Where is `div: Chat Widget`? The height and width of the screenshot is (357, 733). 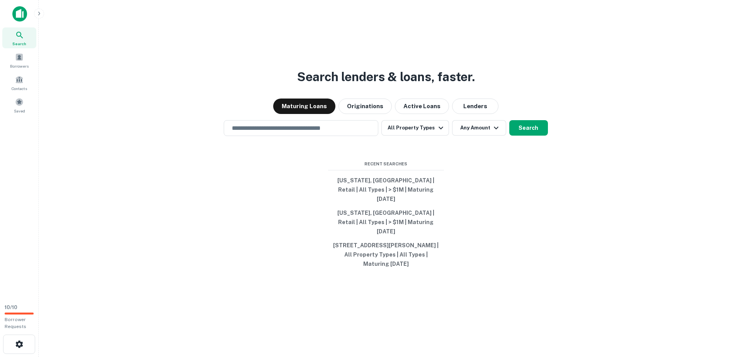 div: Chat Widget is located at coordinates (714, 314).